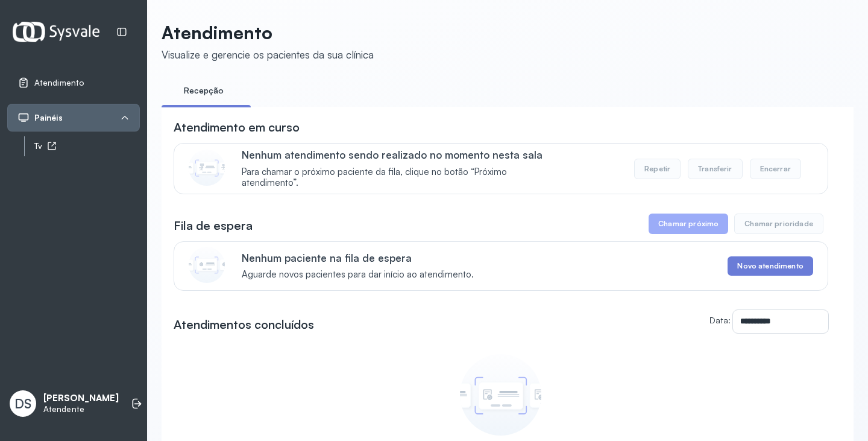 This screenshot has height=441, width=868. What do you see at coordinates (401, 178) in the screenshot?
I see `span: Para chamar o próximo paciente da fila, clique no botão “Próximo atendimento”.` at bounding box center [401, 178].